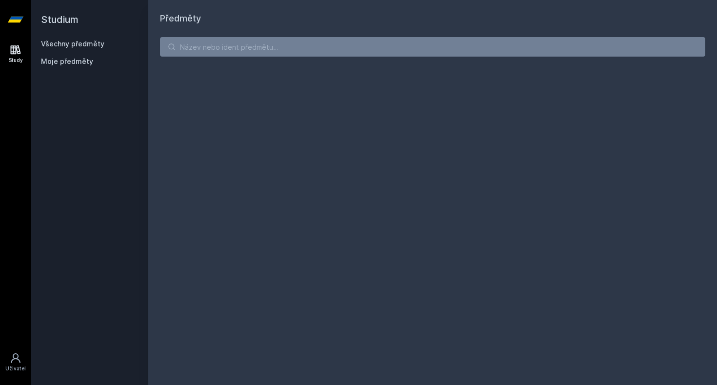 The image size is (717, 385). I want to click on a: Všechny předměty, so click(73, 43).